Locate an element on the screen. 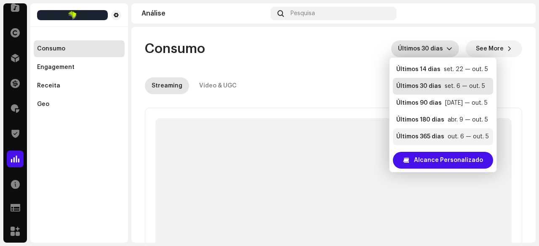 Image resolution: width=539 pixels, height=246 pixels. div: set. 22 — out. 5 is located at coordinates (465, 69).